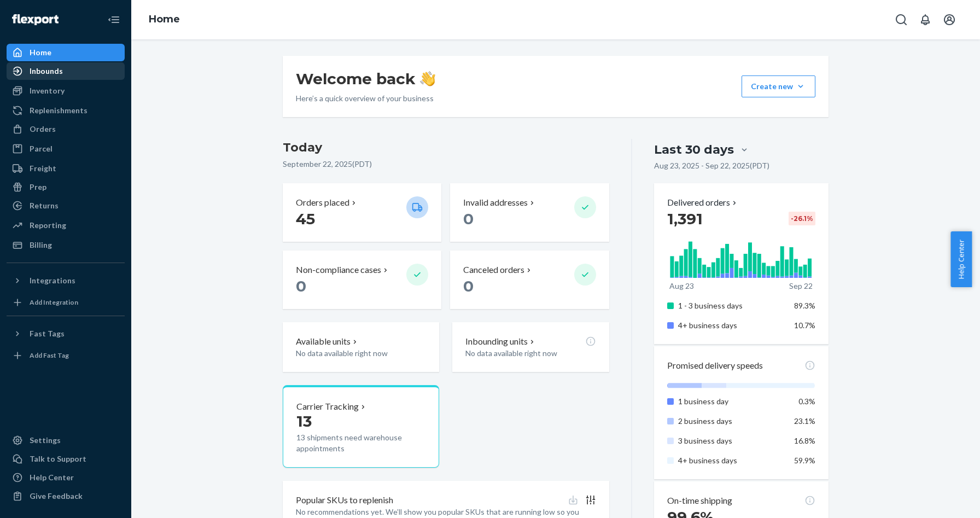 This screenshot has width=980, height=518. Describe the element at coordinates (363, 213) in the screenshot. I see `button: Orders placed 45` at that location.